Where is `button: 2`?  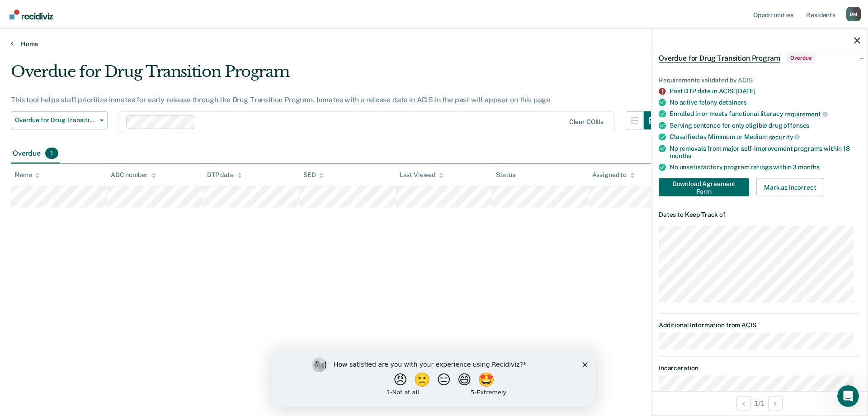 button: 2 is located at coordinates (151, 31).